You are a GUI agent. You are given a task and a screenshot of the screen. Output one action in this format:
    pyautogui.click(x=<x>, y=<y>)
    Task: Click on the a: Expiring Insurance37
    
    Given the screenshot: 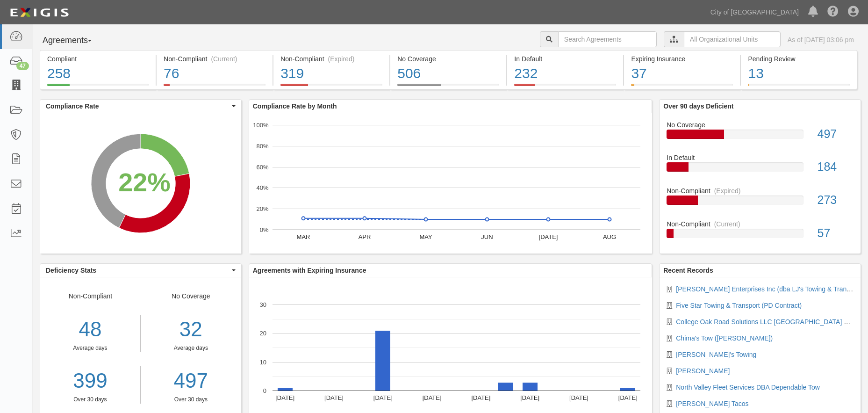 What is the action you would take?
    pyautogui.click(x=682, y=87)
    